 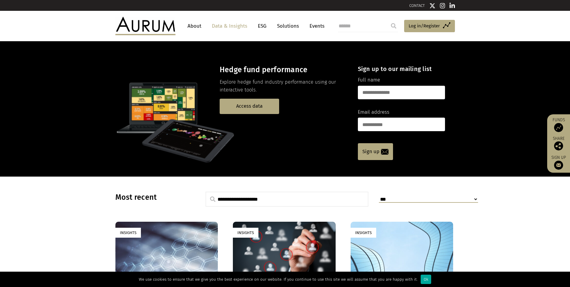 I want to click on img: Sign up to our newsletter, so click(x=559, y=165).